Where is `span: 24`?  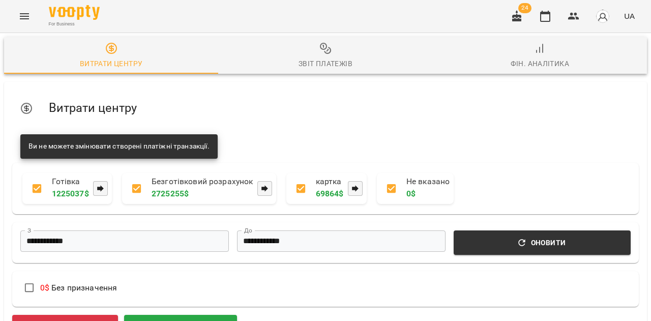 span: 24 is located at coordinates (525, 8).